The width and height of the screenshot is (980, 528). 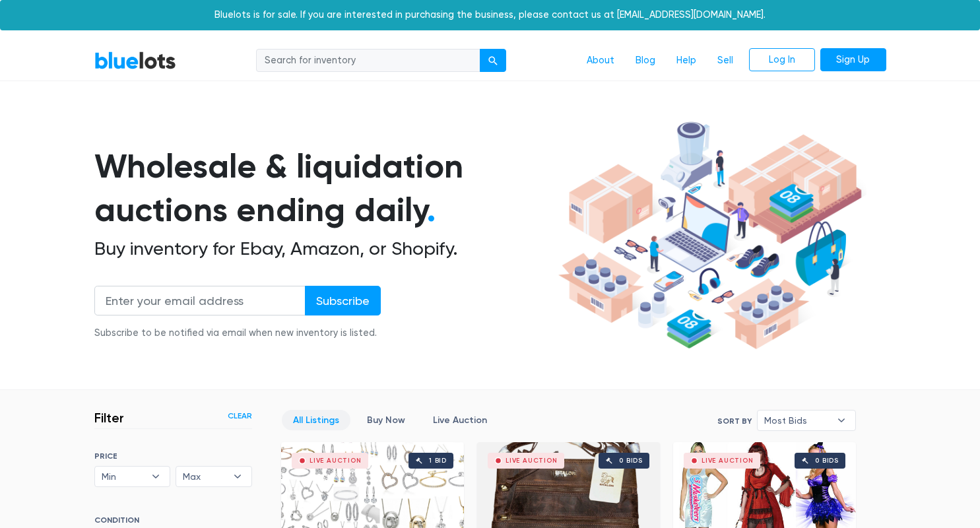 I want to click on h3: Filter, so click(x=109, y=418).